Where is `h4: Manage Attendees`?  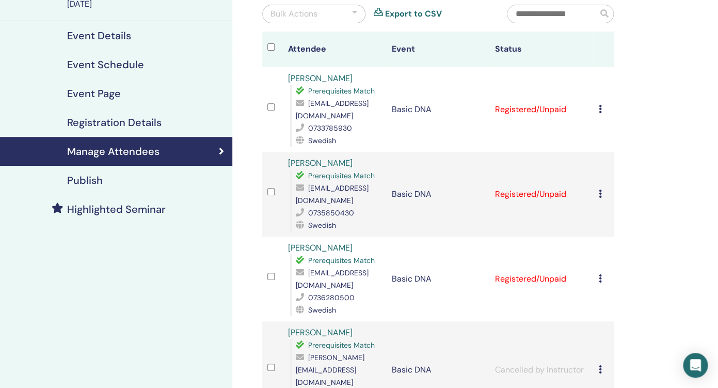 h4: Manage Attendees is located at coordinates (113, 151).